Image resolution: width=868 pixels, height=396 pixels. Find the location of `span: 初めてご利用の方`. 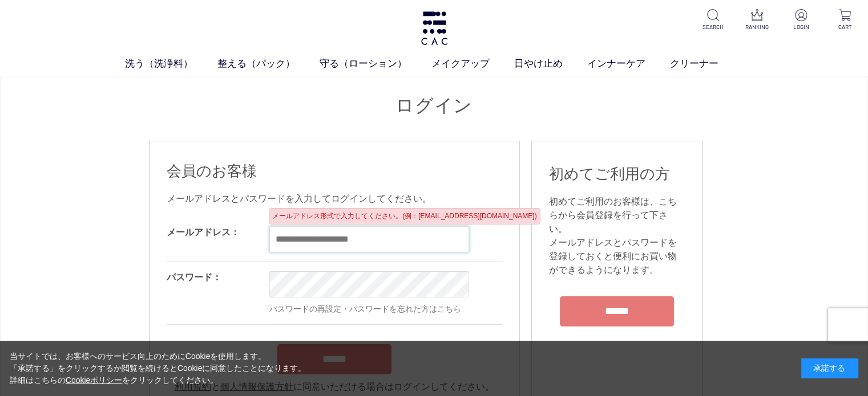

span: 初めてご利用の方 is located at coordinates (609, 174).